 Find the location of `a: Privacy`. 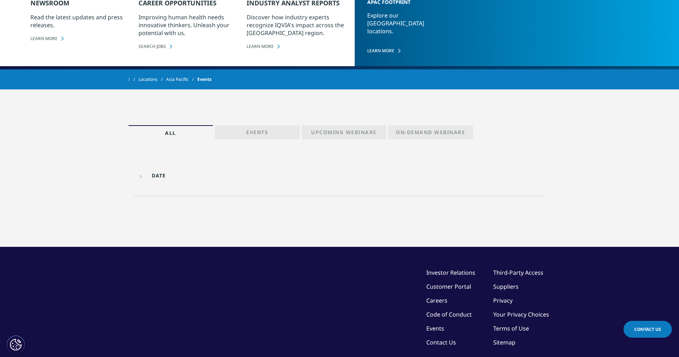

a: Privacy is located at coordinates (493, 301).